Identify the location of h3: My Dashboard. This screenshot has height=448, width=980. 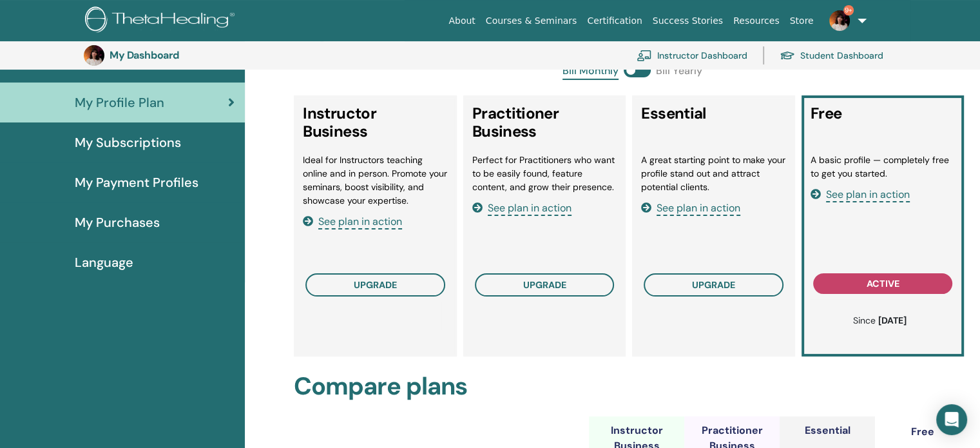
(174, 55).